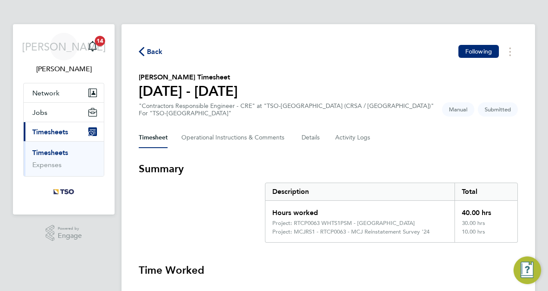 This screenshot has height=291, width=548. What do you see at coordinates (64, 233) in the screenshot?
I see `a: Powered byEngage` at bounding box center [64, 233].